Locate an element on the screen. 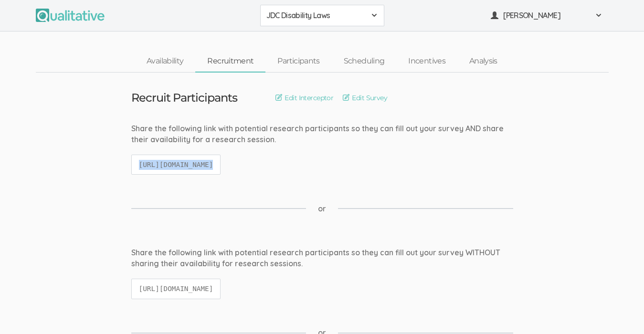 This screenshot has height=334, width=644. span: JDC Disability Laws is located at coordinates (316, 15).